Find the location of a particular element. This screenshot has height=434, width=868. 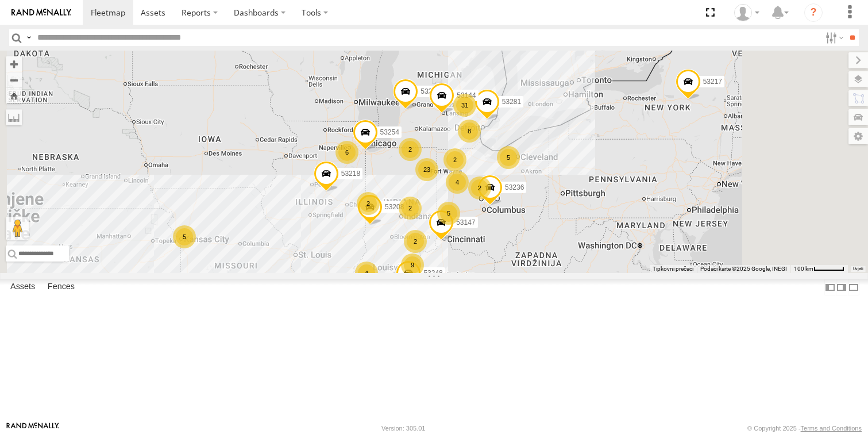

button: Zoom out is located at coordinates (13, 80).